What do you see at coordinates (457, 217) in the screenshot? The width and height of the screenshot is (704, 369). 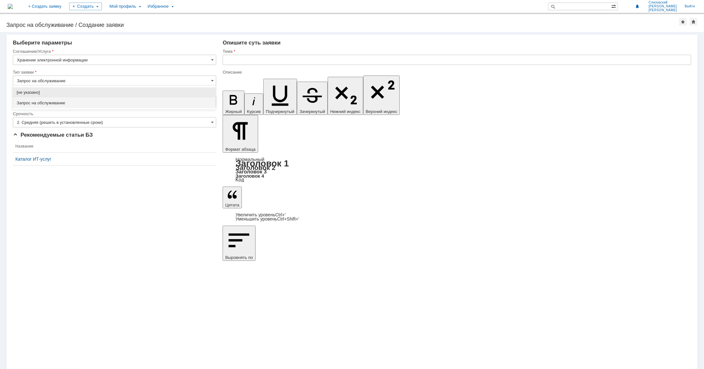 I see `div: Цитата` at bounding box center [457, 217].